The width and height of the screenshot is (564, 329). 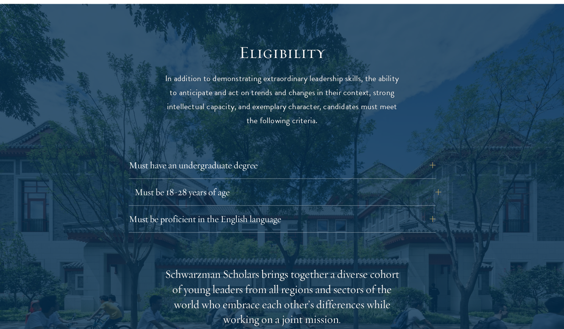 I want to click on button: Must have an undergraduate degree, so click(x=282, y=165).